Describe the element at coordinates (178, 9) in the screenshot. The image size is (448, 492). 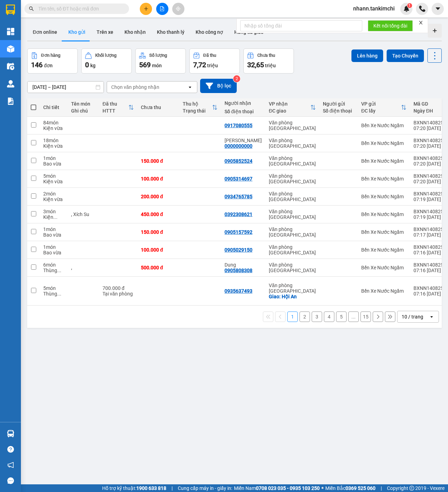
I see `button: aim` at that location.